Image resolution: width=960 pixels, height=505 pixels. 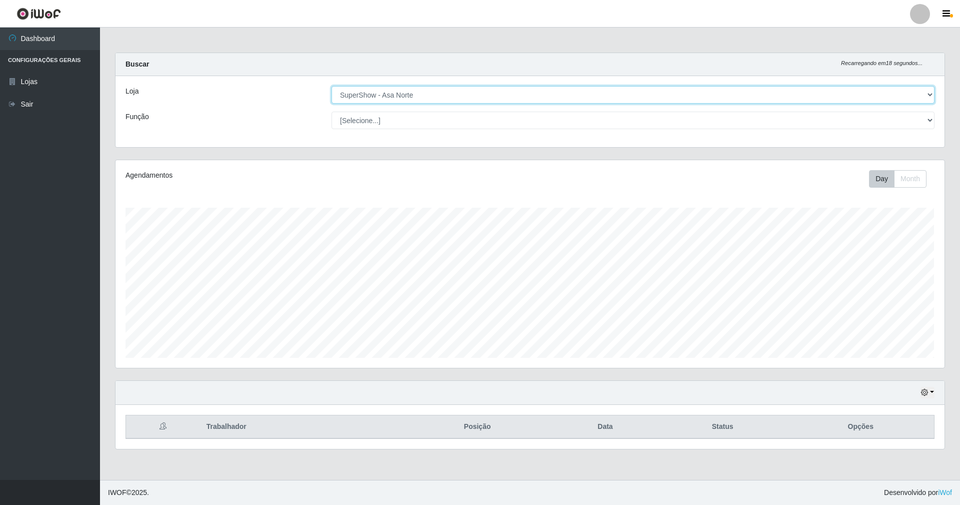 What do you see at coordinates (137, 117) in the screenshot?
I see `label: Função` at bounding box center [137, 117].